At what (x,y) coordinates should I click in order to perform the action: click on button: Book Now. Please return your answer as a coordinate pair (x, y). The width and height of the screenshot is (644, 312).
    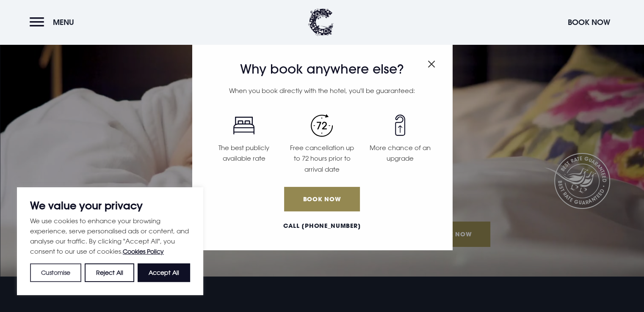
    Looking at the image, I should click on (589, 22).